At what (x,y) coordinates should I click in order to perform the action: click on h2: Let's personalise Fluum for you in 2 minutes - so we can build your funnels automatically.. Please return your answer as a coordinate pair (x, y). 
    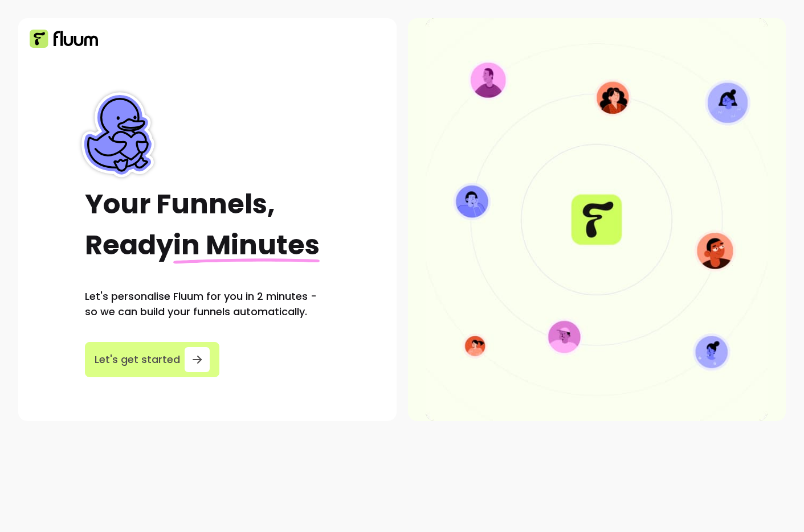
    Looking at the image, I should click on (208, 304).